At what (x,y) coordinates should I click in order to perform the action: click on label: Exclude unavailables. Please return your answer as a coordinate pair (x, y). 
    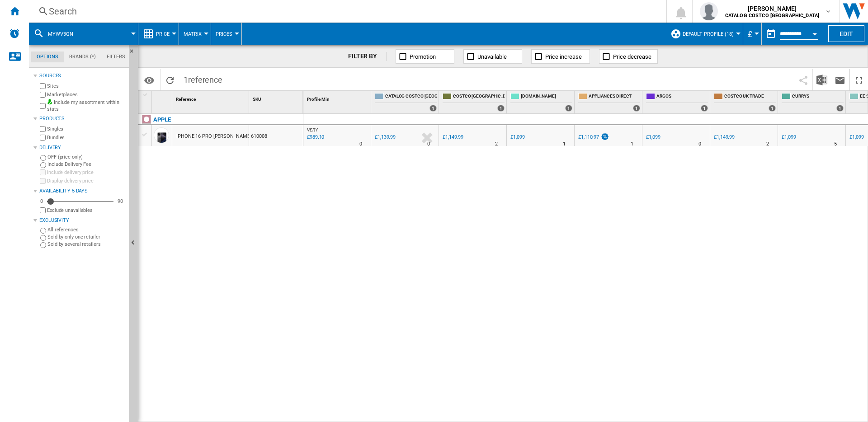
    Looking at the image, I should click on (86, 210).